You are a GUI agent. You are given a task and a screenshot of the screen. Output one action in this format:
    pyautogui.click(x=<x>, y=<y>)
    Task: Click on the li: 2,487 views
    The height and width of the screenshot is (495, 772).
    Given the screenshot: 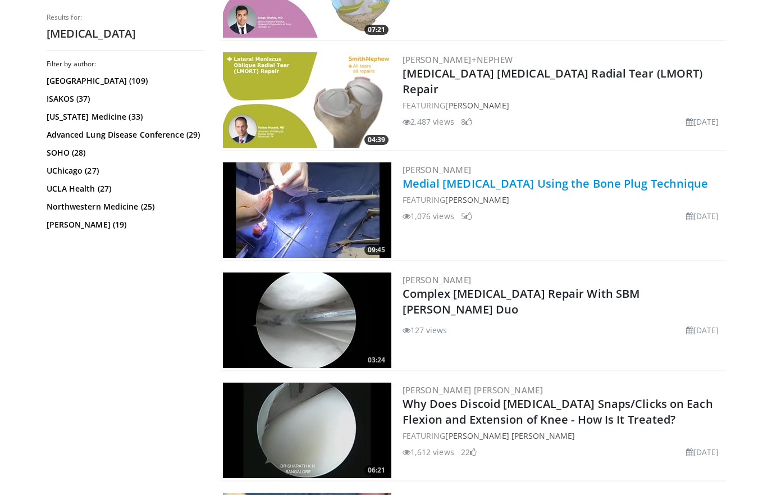 What is the action you would take?
    pyautogui.click(x=428, y=121)
    